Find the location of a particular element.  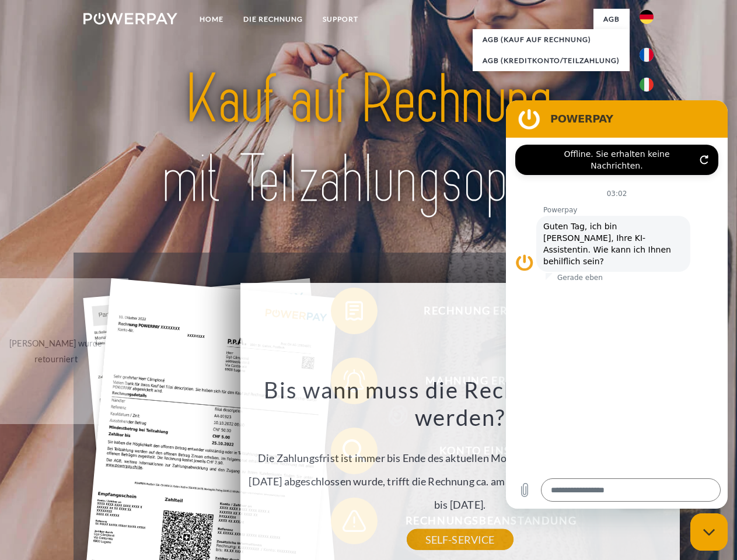

label: Offline. Sie erhalten keine Nachrichten. is located at coordinates (111, 60).